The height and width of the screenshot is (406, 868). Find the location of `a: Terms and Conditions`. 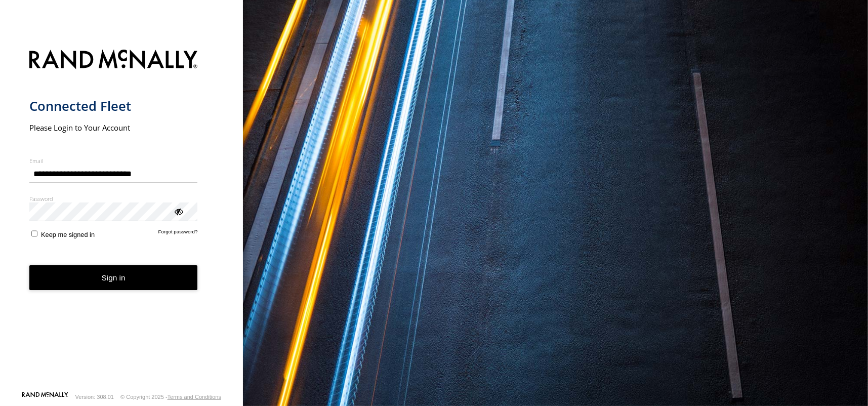

a: Terms and Conditions is located at coordinates (194, 396).